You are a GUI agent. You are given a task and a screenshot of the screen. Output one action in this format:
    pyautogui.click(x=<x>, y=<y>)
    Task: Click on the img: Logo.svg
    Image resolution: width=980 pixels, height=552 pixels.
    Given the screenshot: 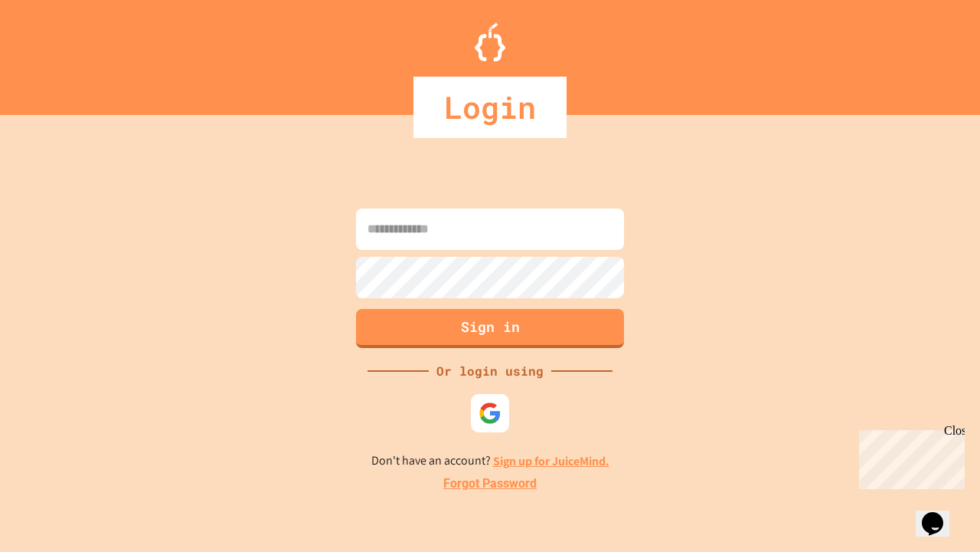 What is the action you would take?
    pyautogui.click(x=490, y=43)
    